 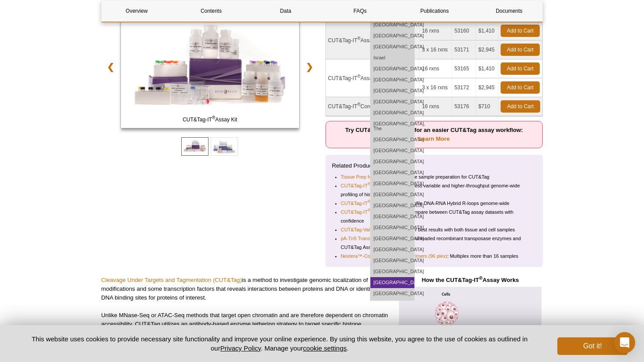 What do you see at coordinates (394, 256) in the screenshot?
I see `a: Nextera™-Compatible Multiplex Primers (96 plex)` at bounding box center [394, 256].